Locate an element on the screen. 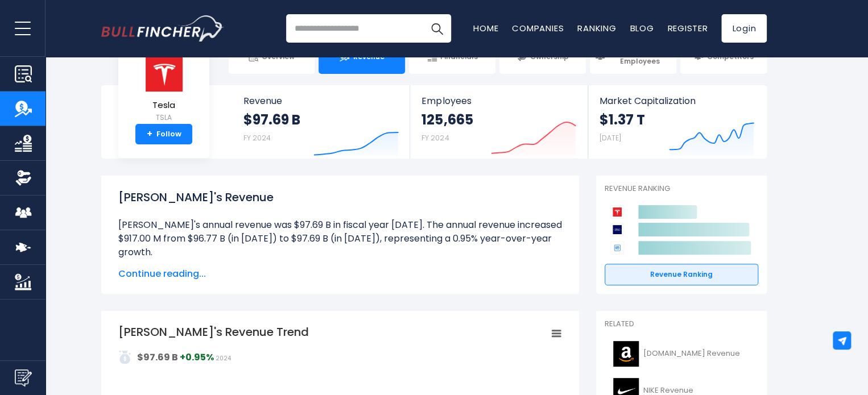 The width and height of the screenshot is (868, 395). a: Competitors is located at coordinates (723, 57).